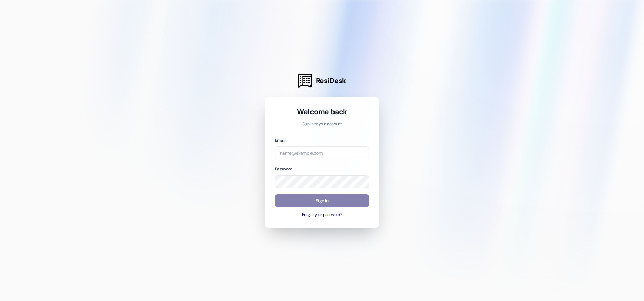 The height and width of the screenshot is (301, 644). I want to click on span: ResiDesk, so click(331, 80).